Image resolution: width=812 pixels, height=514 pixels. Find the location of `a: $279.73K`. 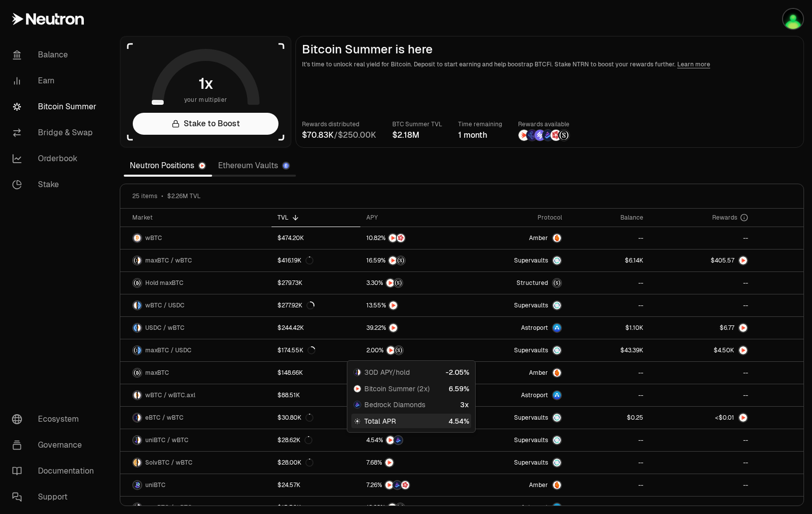

a: $279.73K is located at coordinates (316, 283).